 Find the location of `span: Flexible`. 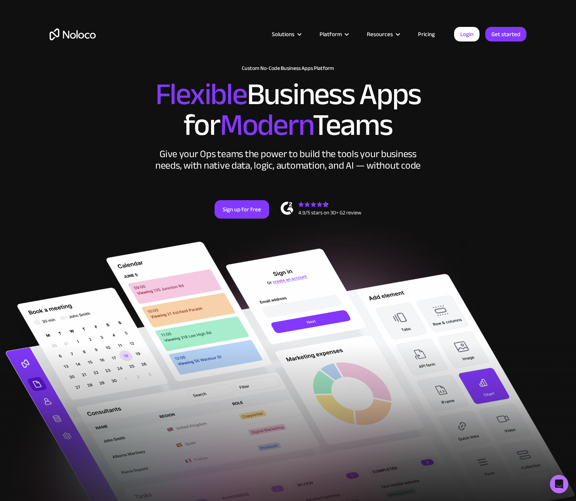

span: Flexible is located at coordinates (201, 94).